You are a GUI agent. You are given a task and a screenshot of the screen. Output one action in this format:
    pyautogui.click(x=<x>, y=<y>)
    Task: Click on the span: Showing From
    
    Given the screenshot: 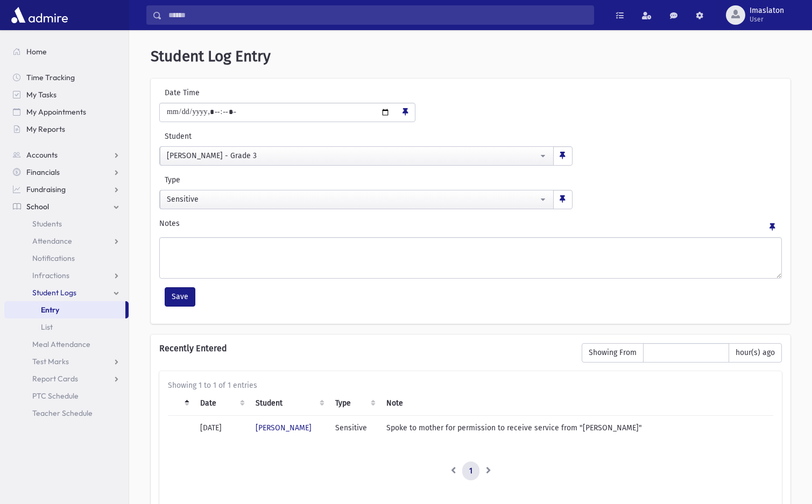 What is the action you would take?
    pyautogui.click(x=612, y=353)
    